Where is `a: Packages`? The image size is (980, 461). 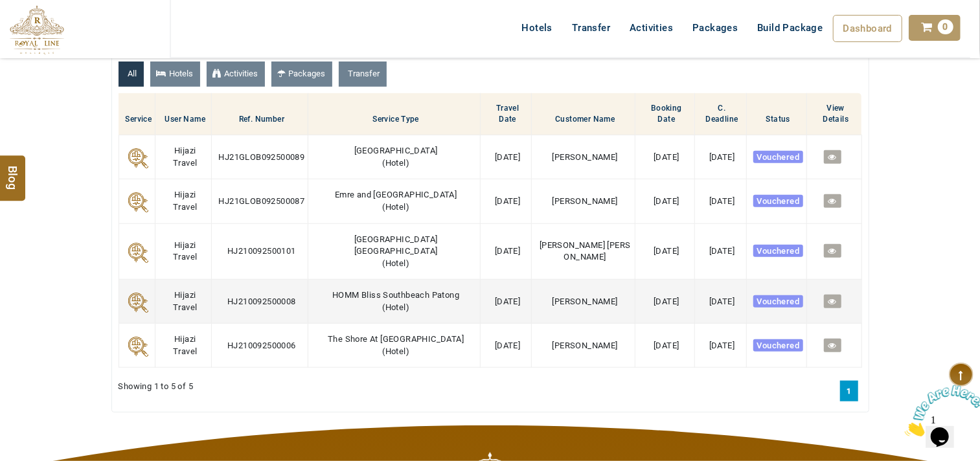
a: Packages is located at coordinates (715, 28).